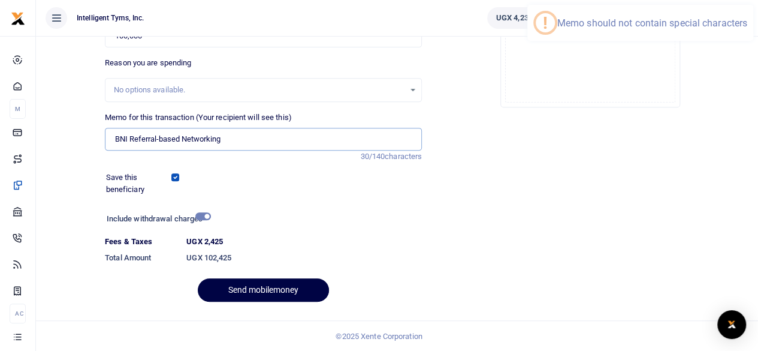 This screenshot has width=758, height=351. What do you see at coordinates (372, 156) in the screenshot?
I see `span: 30/140` at bounding box center [372, 156].